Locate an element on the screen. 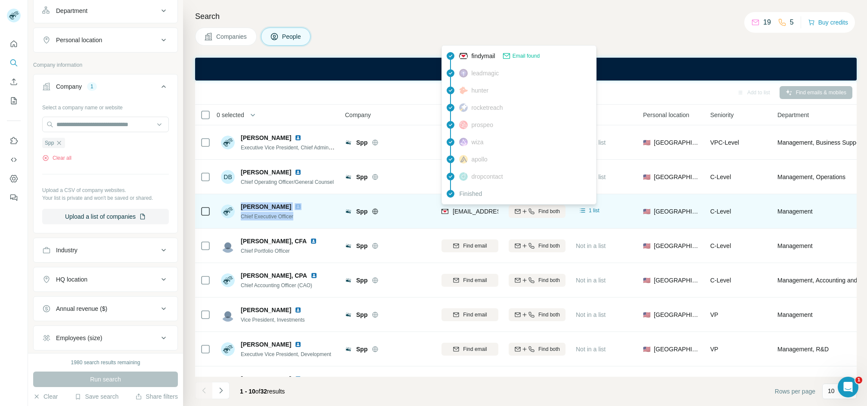 Image resolution: width=867 pixels, height=406 pixels. div: 1 is located at coordinates (92, 87).